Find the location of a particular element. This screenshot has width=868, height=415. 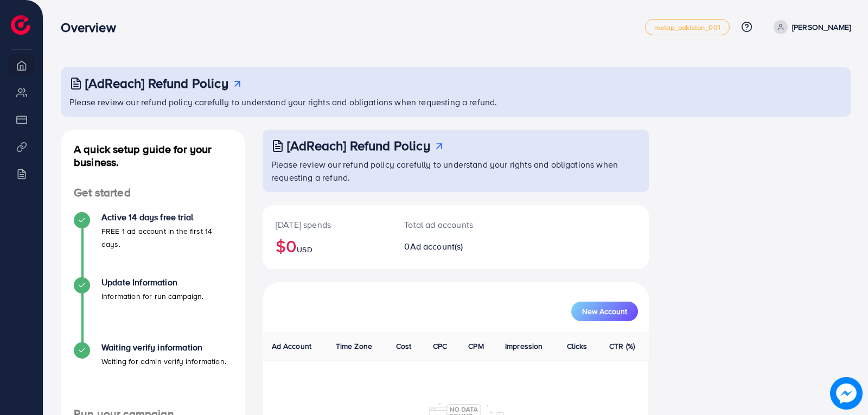

p: Total ad accounts is located at coordinates (439, 224).